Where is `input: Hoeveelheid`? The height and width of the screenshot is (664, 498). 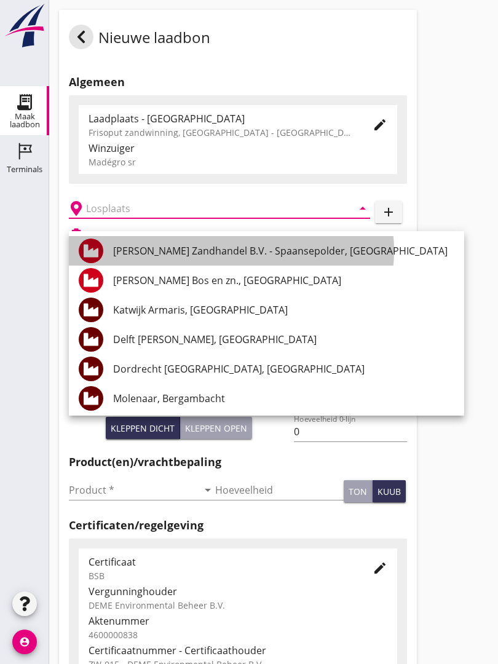 input: Hoeveelheid is located at coordinates (280, 490).